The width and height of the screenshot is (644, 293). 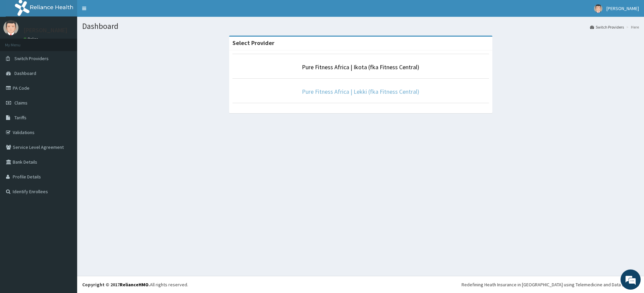 What do you see at coordinates (21, 103) in the screenshot?
I see `span: Claims` at bounding box center [21, 103].